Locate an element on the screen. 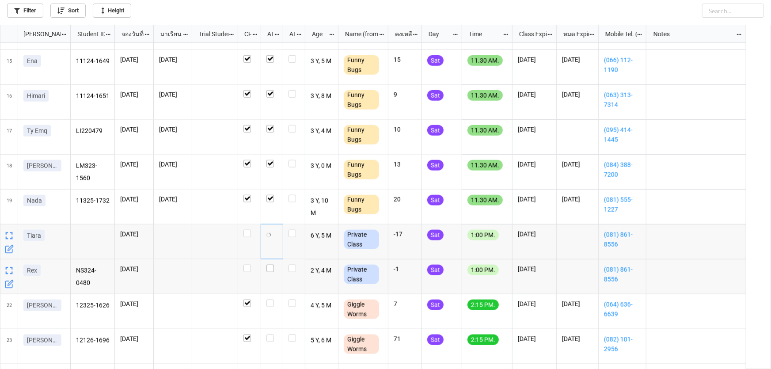 This screenshot has width=771, height=369. div: grid is located at coordinates (35, 34).